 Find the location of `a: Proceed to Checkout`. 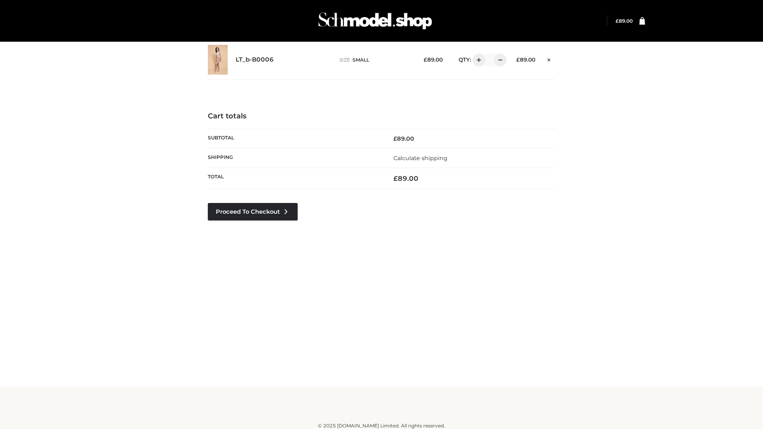

a: Proceed to Checkout is located at coordinates (253, 212).